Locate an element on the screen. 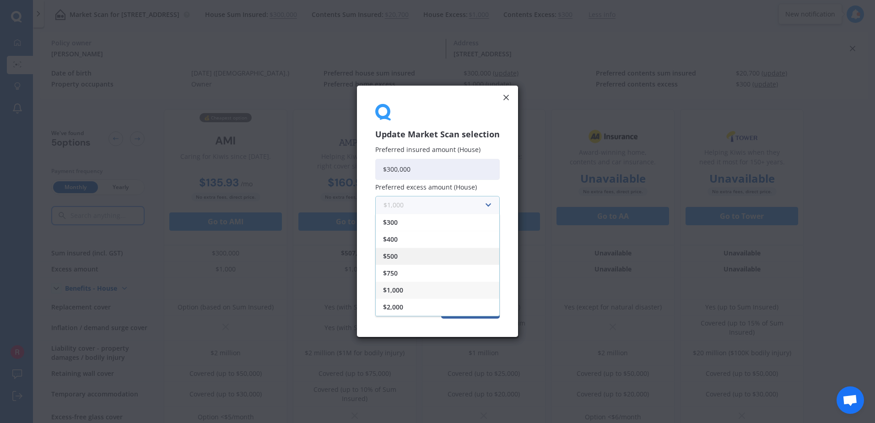 The height and width of the screenshot is (423, 875). span: $300 is located at coordinates (390, 222).